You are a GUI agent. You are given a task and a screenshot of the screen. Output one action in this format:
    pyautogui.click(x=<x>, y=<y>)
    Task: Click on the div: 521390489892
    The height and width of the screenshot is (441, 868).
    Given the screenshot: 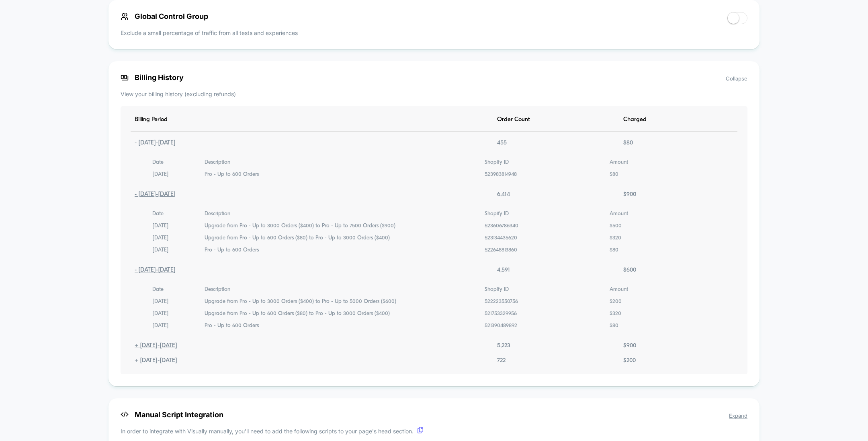 What is the action you would take?
    pyautogui.click(x=501, y=326)
    